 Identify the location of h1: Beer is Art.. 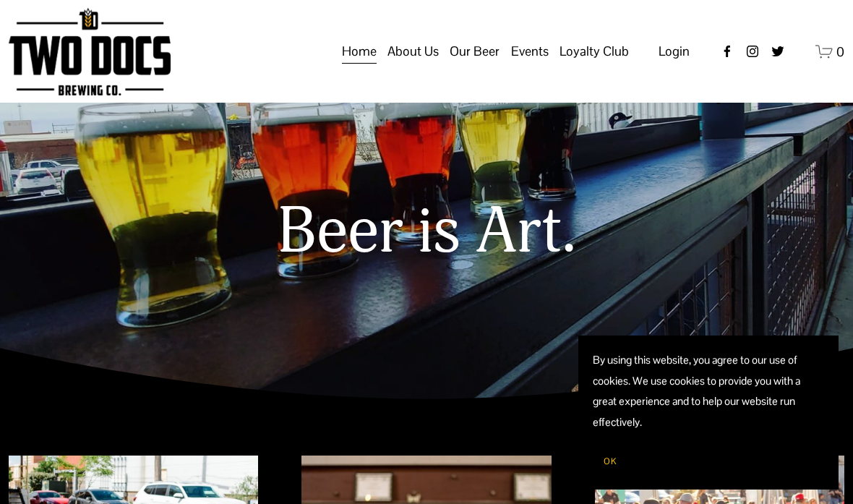
(426, 232).